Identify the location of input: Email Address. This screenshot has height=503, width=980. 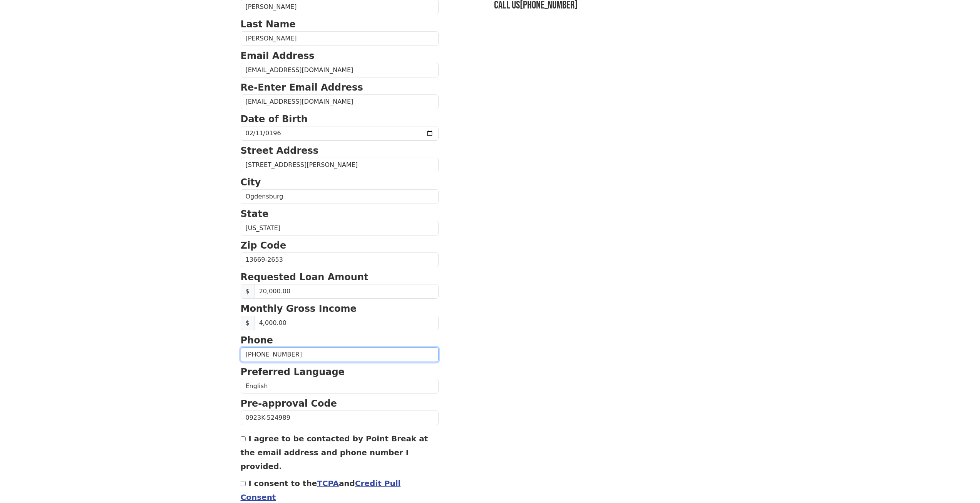
(340, 70).